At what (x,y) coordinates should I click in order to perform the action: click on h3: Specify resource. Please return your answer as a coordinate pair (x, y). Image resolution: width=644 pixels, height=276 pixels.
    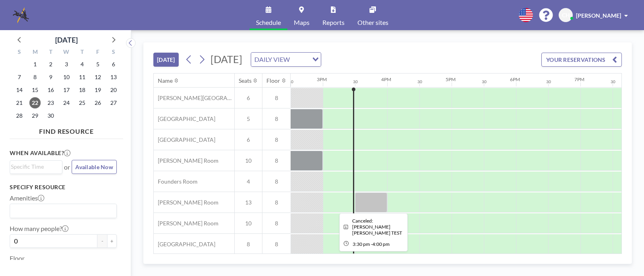
    Looking at the image, I should click on (64, 187).